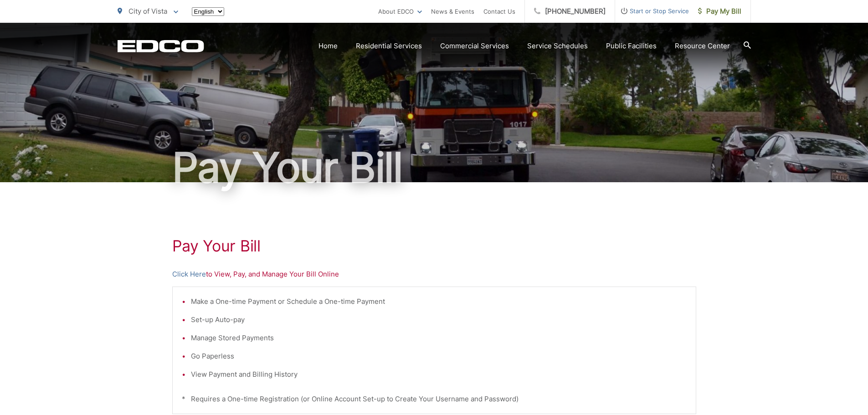 This screenshot has width=868, height=415. I want to click on a: Service Schedules, so click(557, 46).